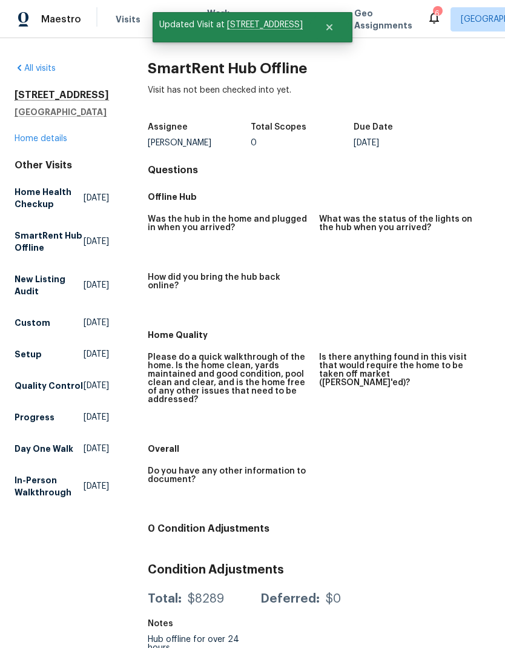 This screenshot has width=505, height=648. Describe the element at coordinates (165, 599) in the screenshot. I see `div: Total:` at that location.